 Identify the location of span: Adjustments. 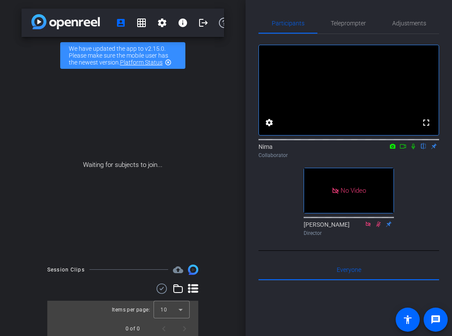
(409, 23).